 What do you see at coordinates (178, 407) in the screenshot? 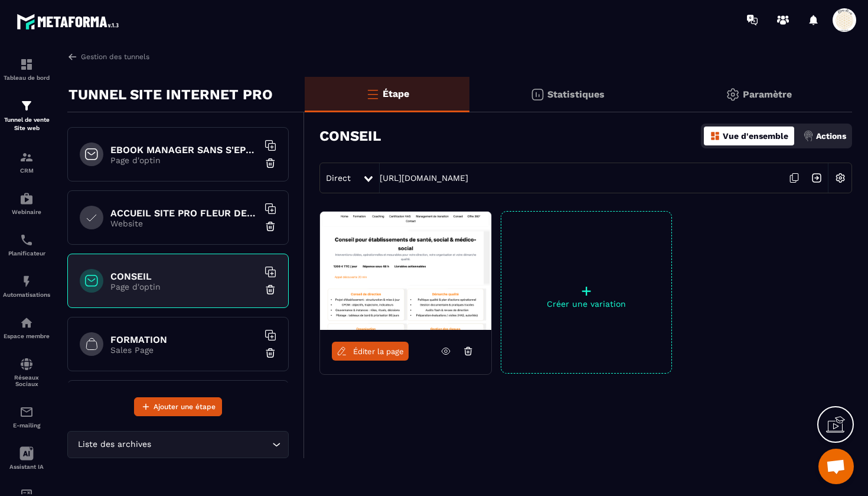
I see `button: Ajouter une étape` at bounding box center [178, 407].